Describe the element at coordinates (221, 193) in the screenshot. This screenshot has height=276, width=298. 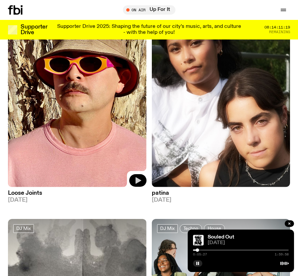
I see `h3: patina` at that location.